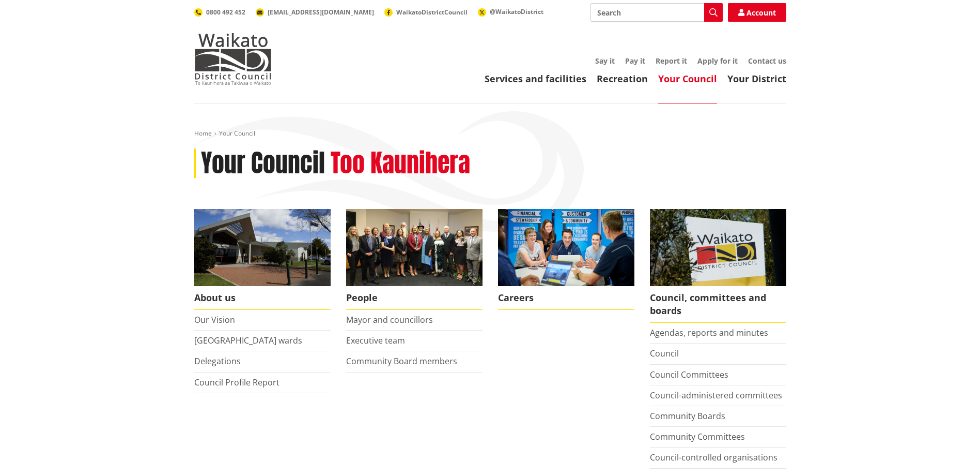 The width and height of the screenshot is (980, 476). What do you see at coordinates (688, 78) in the screenshot?
I see `a: Your Council` at bounding box center [688, 78].